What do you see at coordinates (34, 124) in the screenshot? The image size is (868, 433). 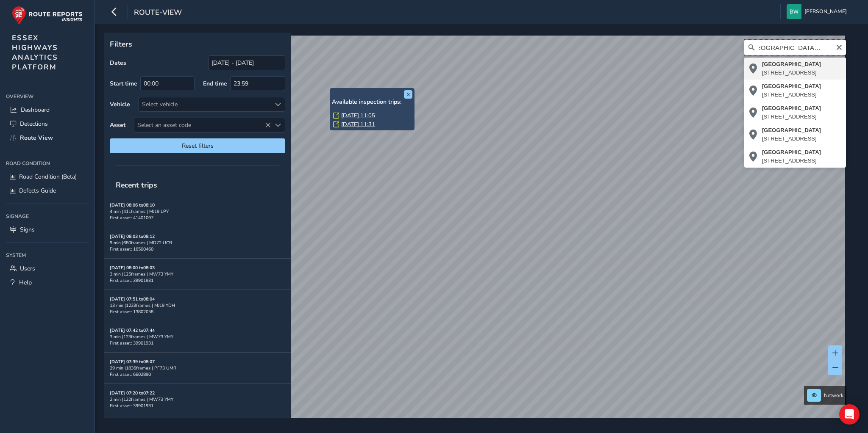 I see `span: Detections` at bounding box center [34, 124].